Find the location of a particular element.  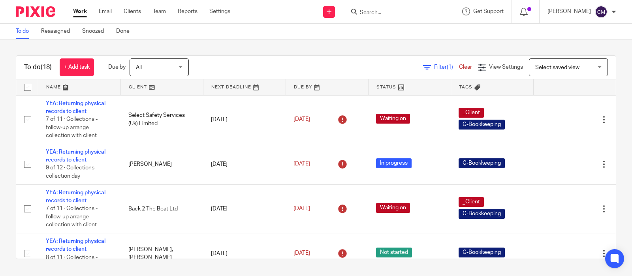

span: Get Support is located at coordinates (488, 11).